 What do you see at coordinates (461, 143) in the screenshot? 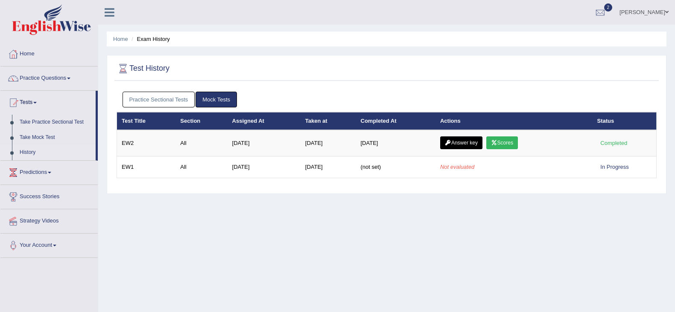
I see `a: Answer key` at bounding box center [461, 143].